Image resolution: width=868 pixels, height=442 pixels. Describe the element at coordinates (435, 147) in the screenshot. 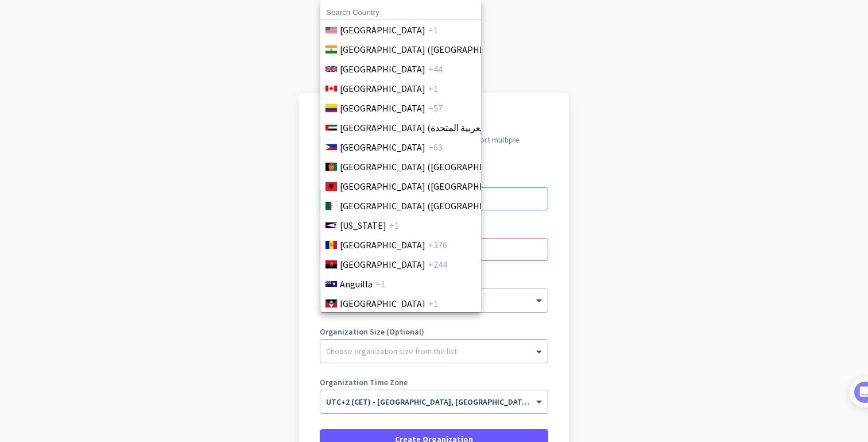

I see `span: +63` at that location.